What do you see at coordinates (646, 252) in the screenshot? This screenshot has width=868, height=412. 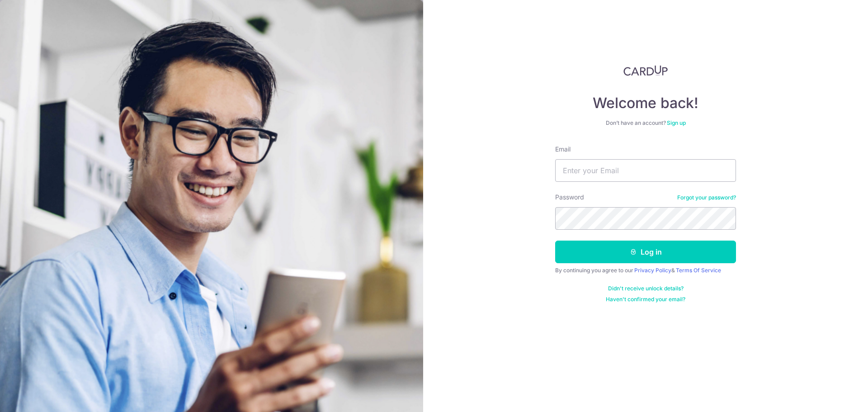 I see `button: Log in` at bounding box center [646, 252].